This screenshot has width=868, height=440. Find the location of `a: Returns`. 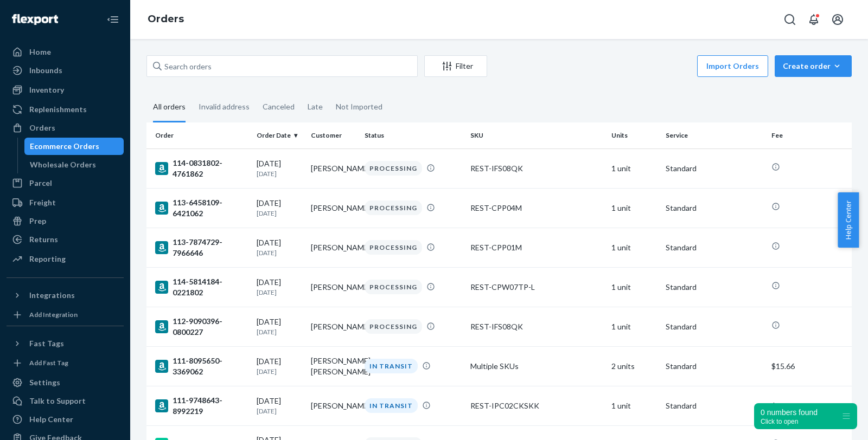

a: Returns is located at coordinates (65, 240).